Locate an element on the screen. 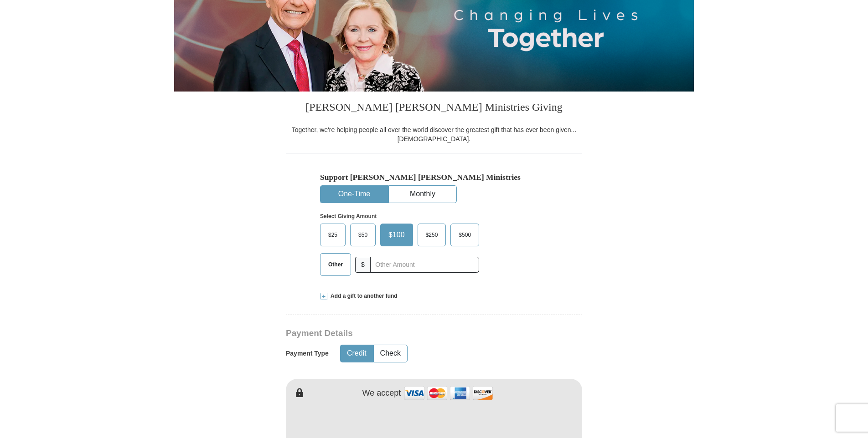 This screenshot has width=868, height=438. span: $250 is located at coordinates (432, 235).